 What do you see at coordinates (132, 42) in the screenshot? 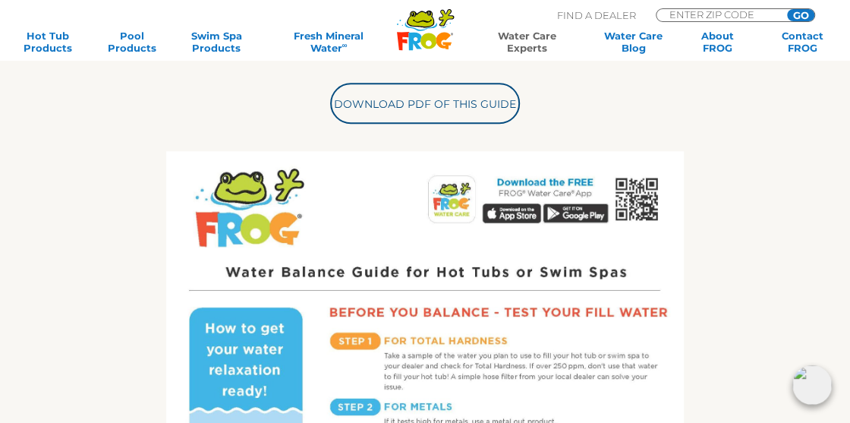
I see `a: PoolProducts` at bounding box center [132, 42].